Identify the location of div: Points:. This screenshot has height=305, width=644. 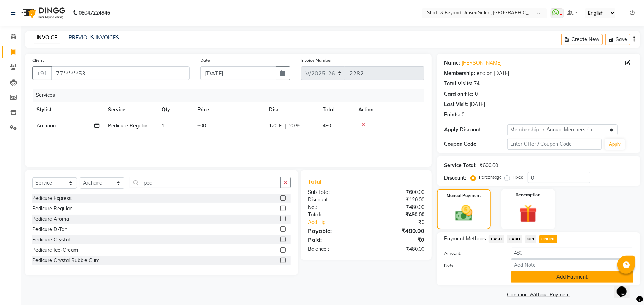
(452, 115).